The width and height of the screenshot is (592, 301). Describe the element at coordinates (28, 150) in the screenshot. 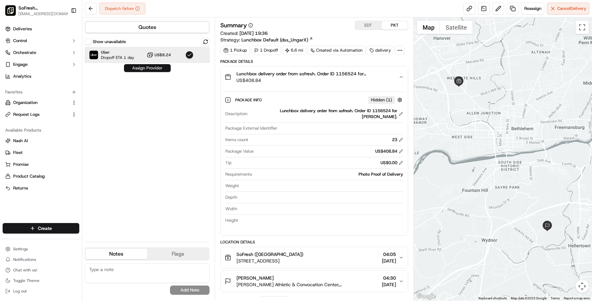

I see `a: 📗Knowledge Base` at that location.